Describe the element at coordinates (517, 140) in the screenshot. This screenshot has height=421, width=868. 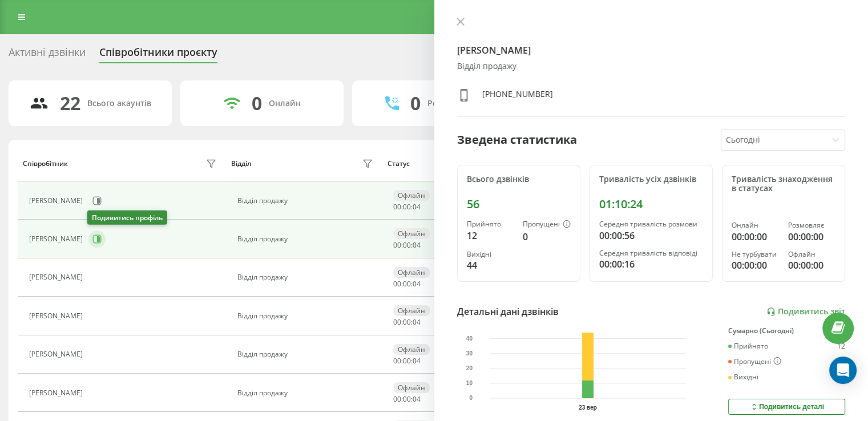
I see `div: Зведена статистика` at that location.